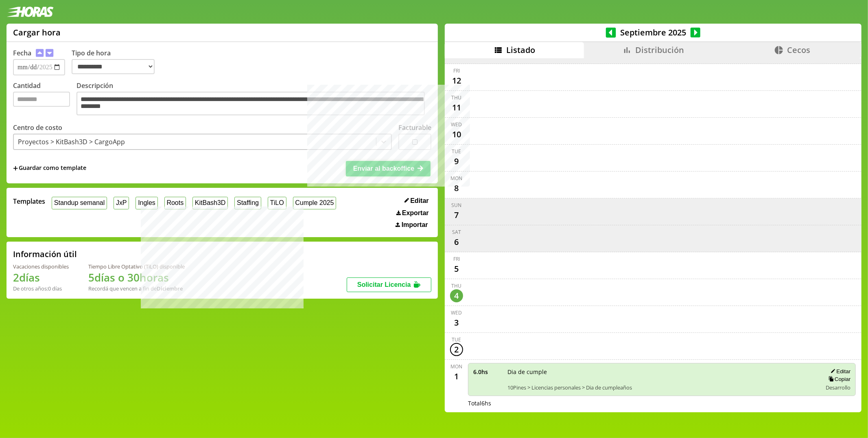 The width and height of the screenshot is (868, 438). Describe the element at coordinates (838, 387) in the screenshot. I see `span: Desarrollo` at that location.